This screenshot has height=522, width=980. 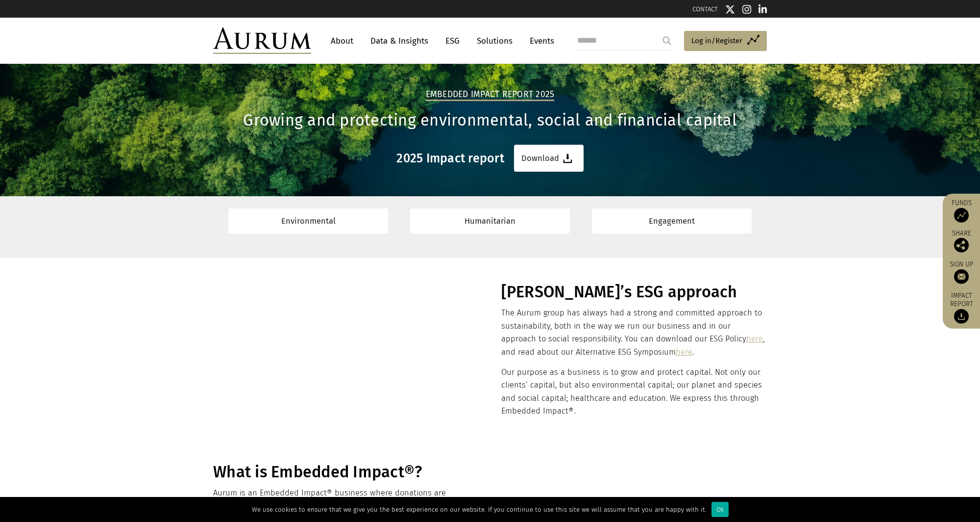 What do you see at coordinates (962, 245) in the screenshot?
I see `img: Share this post` at bounding box center [962, 245].